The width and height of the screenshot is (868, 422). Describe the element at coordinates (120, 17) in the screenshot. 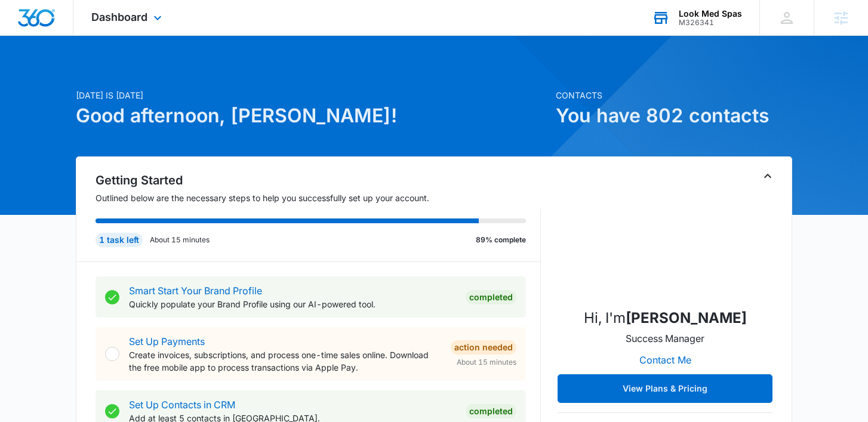

I see `span: Dashboard` at that location.